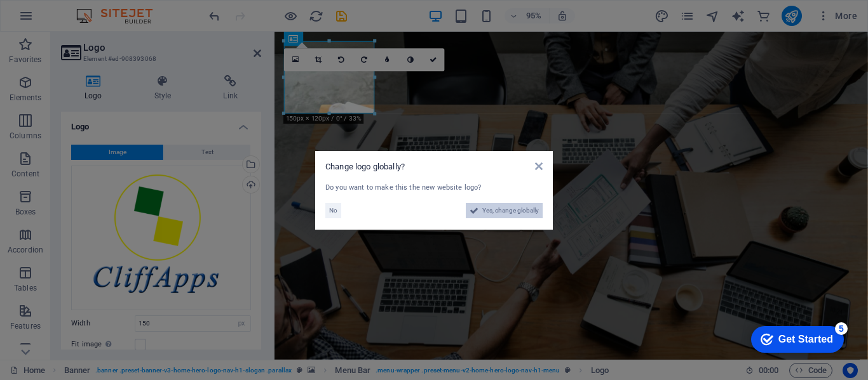 This screenshot has width=868, height=380. What do you see at coordinates (434, 188) in the screenshot?
I see `div: Do you want to make this the new website logo?` at bounding box center [434, 188].